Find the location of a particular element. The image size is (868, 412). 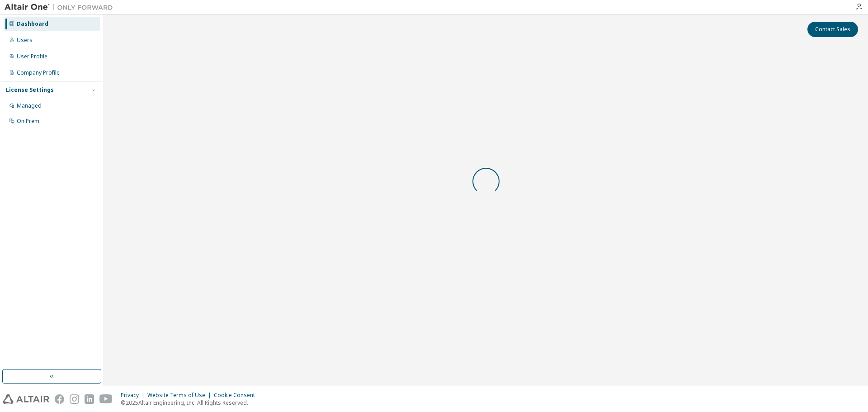

div: Users is located at coordinates (24, 40).